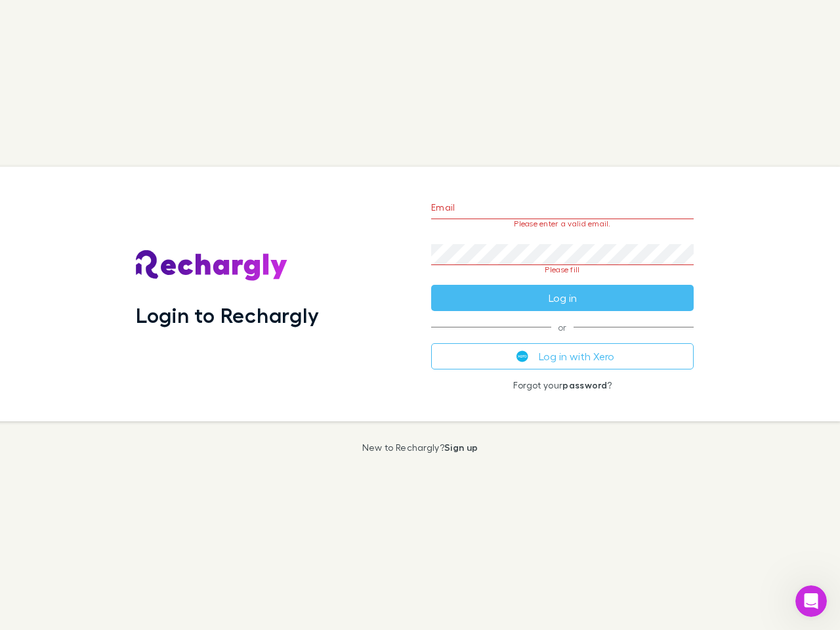  I want to click on span: or, so click(563, 327).